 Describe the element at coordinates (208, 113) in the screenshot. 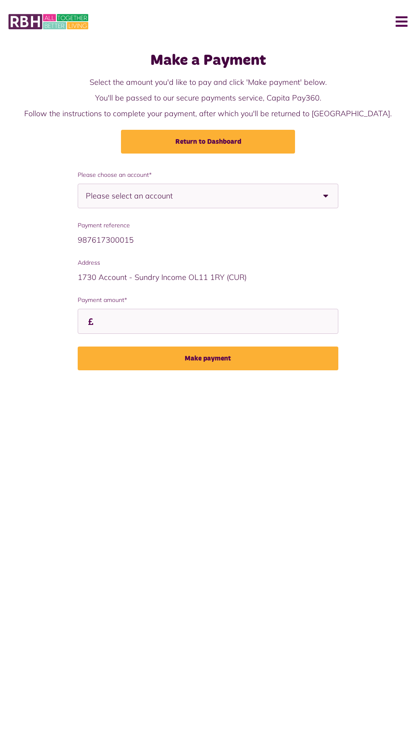

I see `p: Follow the instructions to complete your payment, after which you'll be returned to [GEOGRAPHIC_D...` at that location.